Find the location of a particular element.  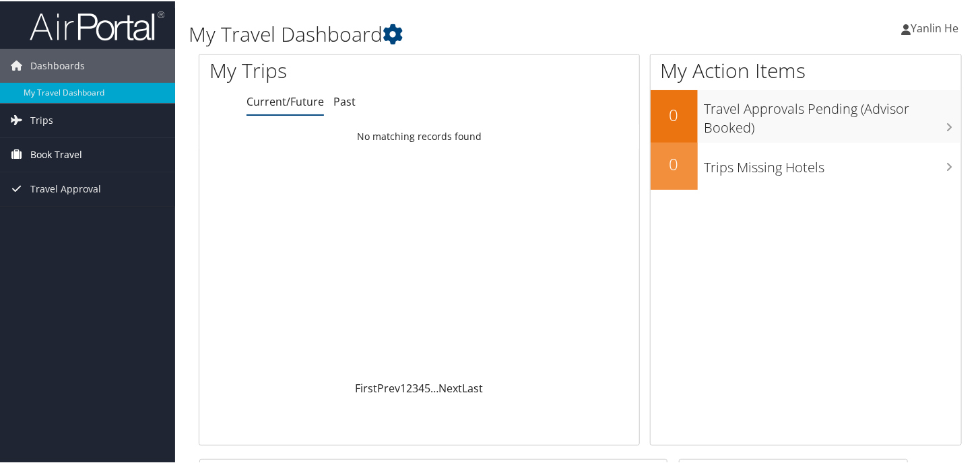

a: 2 is located at coordinates (409, 387).